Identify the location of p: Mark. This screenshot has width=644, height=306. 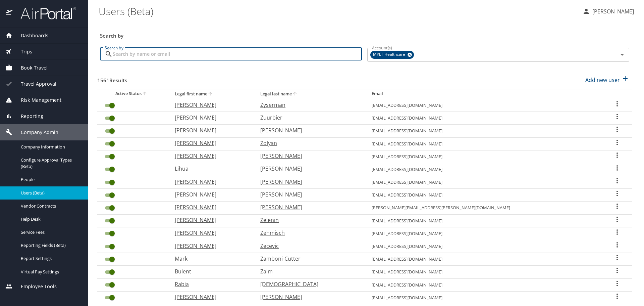
(211, 258).